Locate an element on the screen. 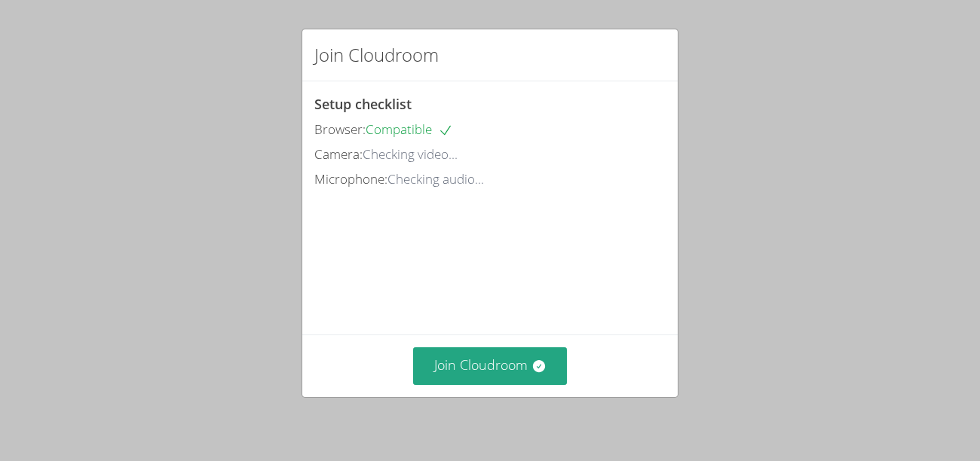 The height and width of the screenshot is (461, 980). span: Checking video... is located at coordinates (410, 153).